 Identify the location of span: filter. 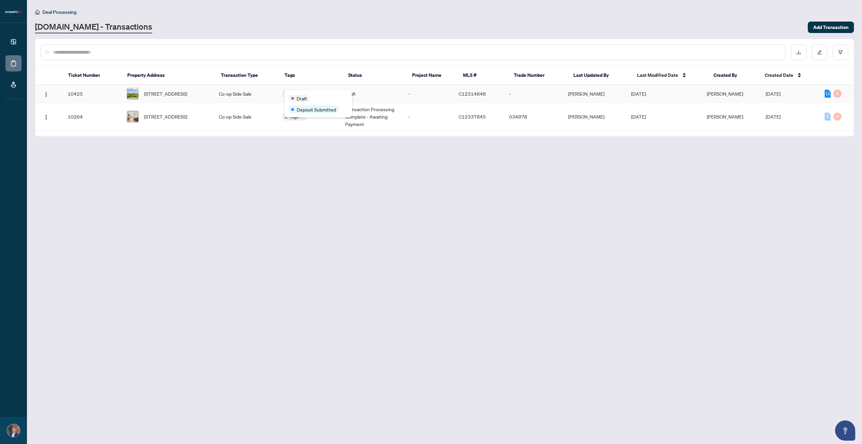
(840, 52).